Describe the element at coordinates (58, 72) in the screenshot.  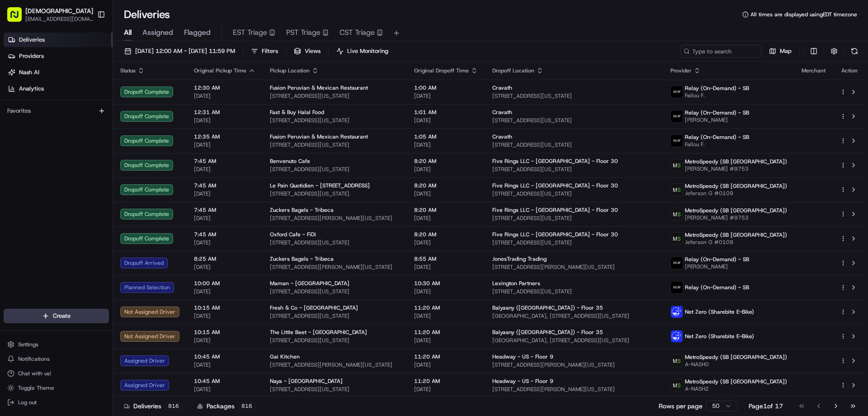
I see `a: Nash AI` at that location.